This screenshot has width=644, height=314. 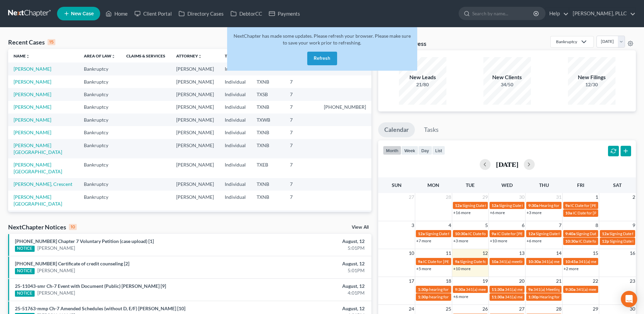 I want to click on span: Mon, so click(x=433, y=185).